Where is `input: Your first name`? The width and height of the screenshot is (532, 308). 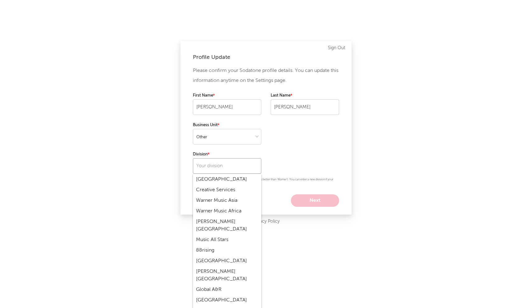 input: Your first name is located at coordinates (227, 107).